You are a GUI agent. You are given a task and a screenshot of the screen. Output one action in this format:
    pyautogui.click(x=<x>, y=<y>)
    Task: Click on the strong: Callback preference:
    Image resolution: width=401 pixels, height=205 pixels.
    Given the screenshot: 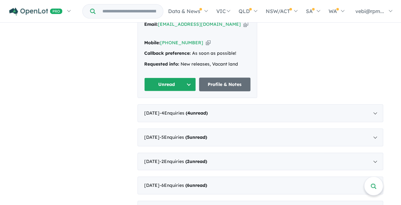 What is the action you would take?
    pyautogui.click(x=167, y=53)
    